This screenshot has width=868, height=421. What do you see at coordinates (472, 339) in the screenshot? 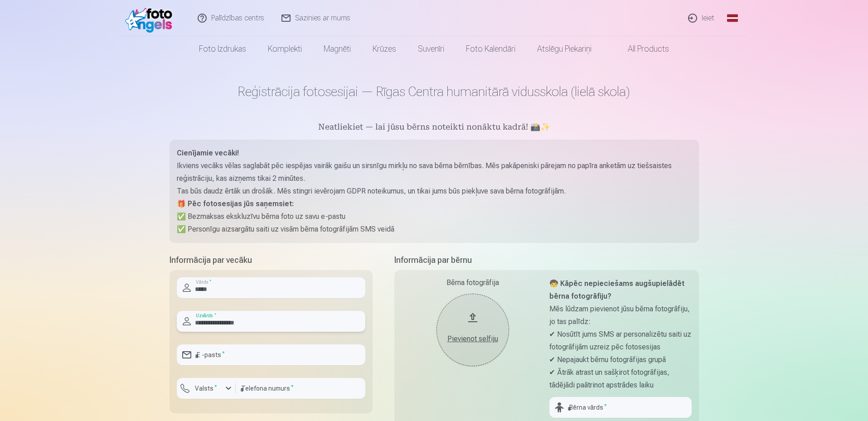
I see `div: Pievienot selfiju` at bounding box center [472, 339].